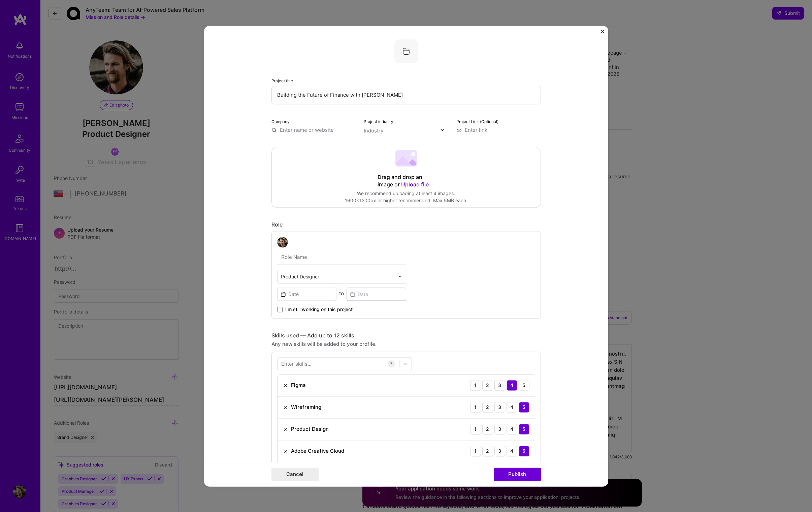 The image size is (812, 512). What do you see at coordinates (517, 474) in the screenshot?
I see `button: Publish` at bounding box center [517, 474].